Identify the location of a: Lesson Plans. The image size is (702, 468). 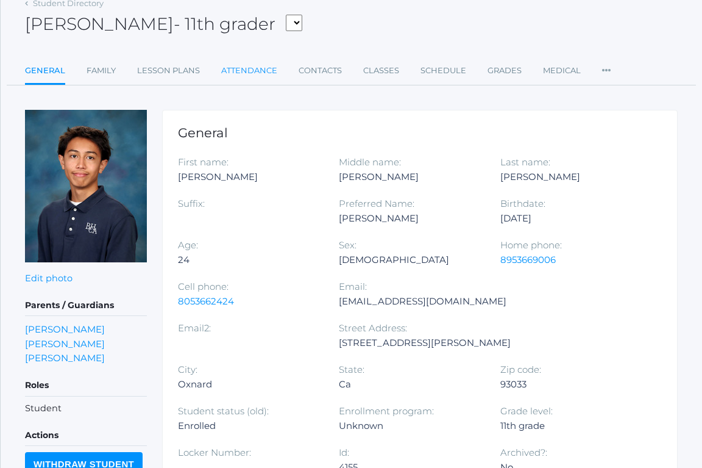
(168, 71).